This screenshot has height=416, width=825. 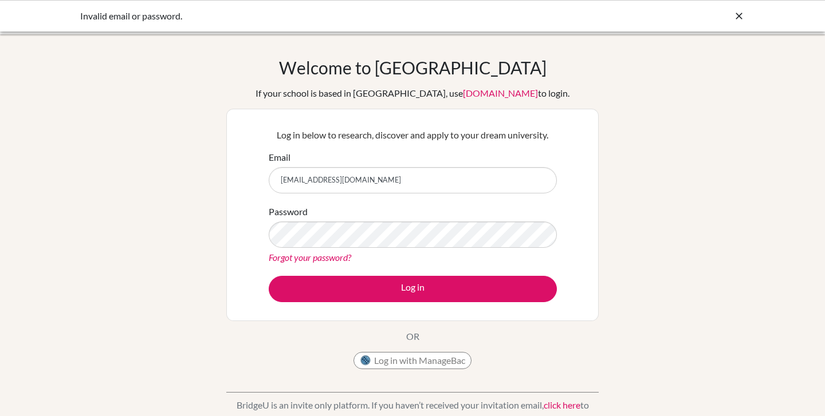 What do you see at coordinates (327, 16) in the screenshot?
I see `div: Invalid email or password.` at bounding box center [327, 16].